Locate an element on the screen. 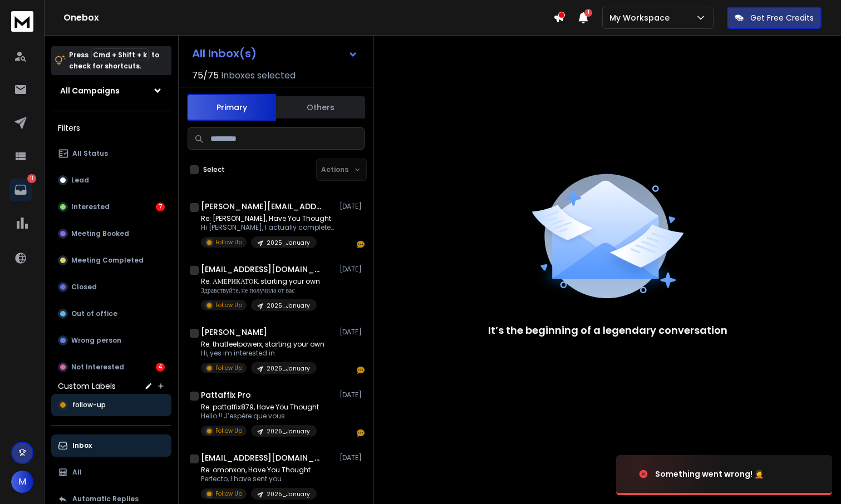 This screenshot has height=504, width=841. button: Wrong person is located at coordinates (111, 340).